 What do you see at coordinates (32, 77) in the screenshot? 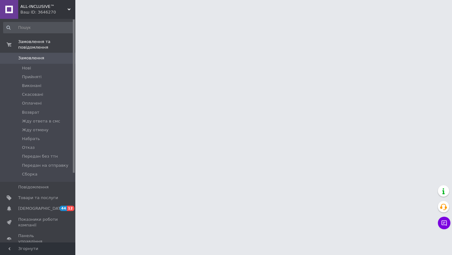
I see `span: Прийняті` at bounding box center [32, 77].